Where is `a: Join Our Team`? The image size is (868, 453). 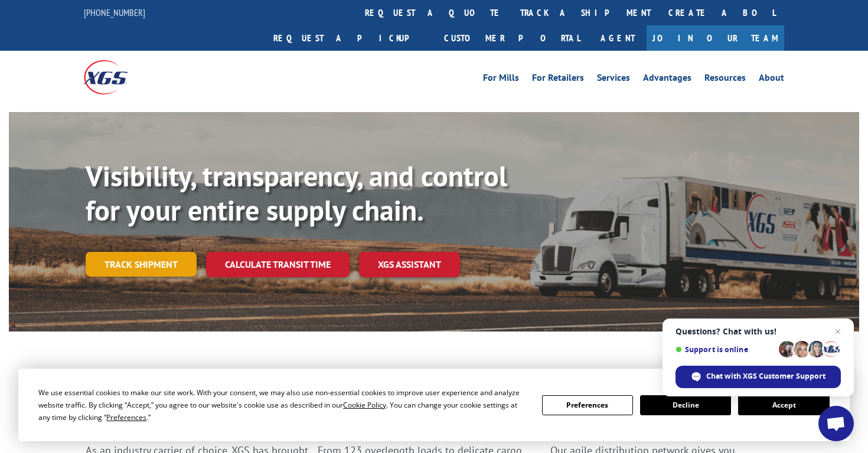 a: Join Our Team is located at coordinates (715, 38).